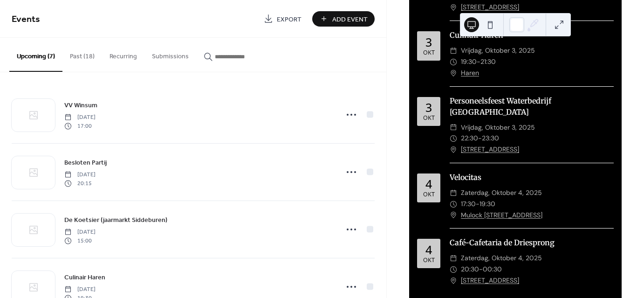 The height and width of the screenshot is (298, 644). Describe the element at coordinates (488, 62) in the screenshot. I see `span: 21:30` at that location.